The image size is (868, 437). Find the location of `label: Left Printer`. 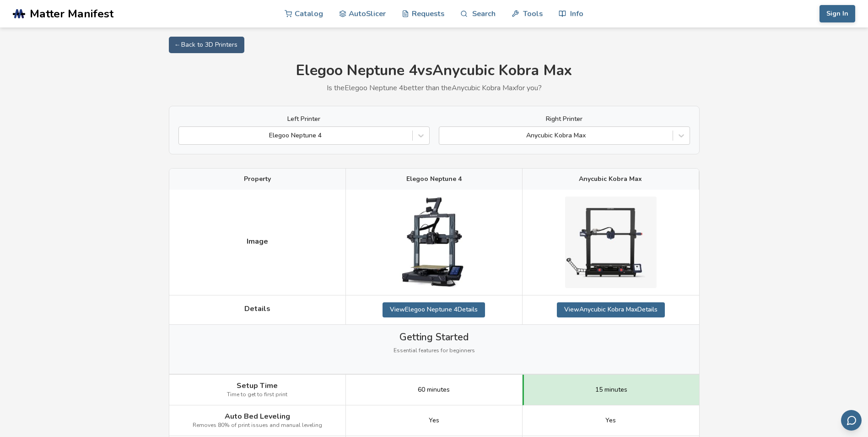

label: Left Printer is located at coordinates (304, 119).